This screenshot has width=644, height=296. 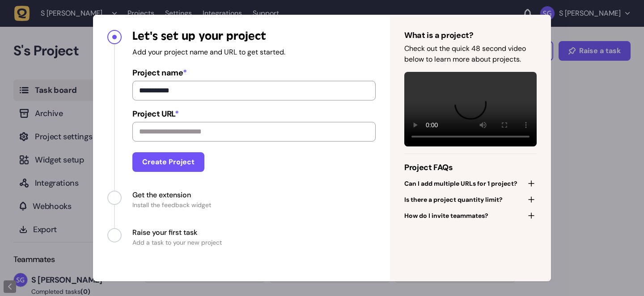 I want to click on span: Add a task to your new project, so click(x=177, y=242).